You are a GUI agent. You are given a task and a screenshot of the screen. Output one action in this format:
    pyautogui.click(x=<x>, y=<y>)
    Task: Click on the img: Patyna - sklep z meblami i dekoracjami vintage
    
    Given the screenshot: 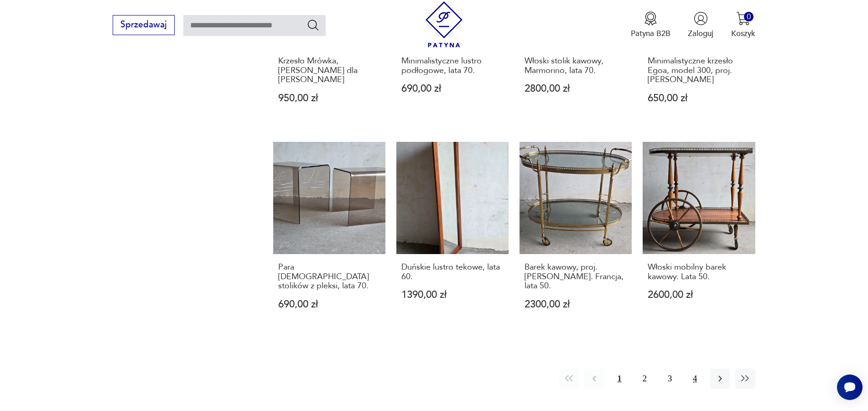 What is the action you would take?
    pyautogui.click(x=444, y=24)
    